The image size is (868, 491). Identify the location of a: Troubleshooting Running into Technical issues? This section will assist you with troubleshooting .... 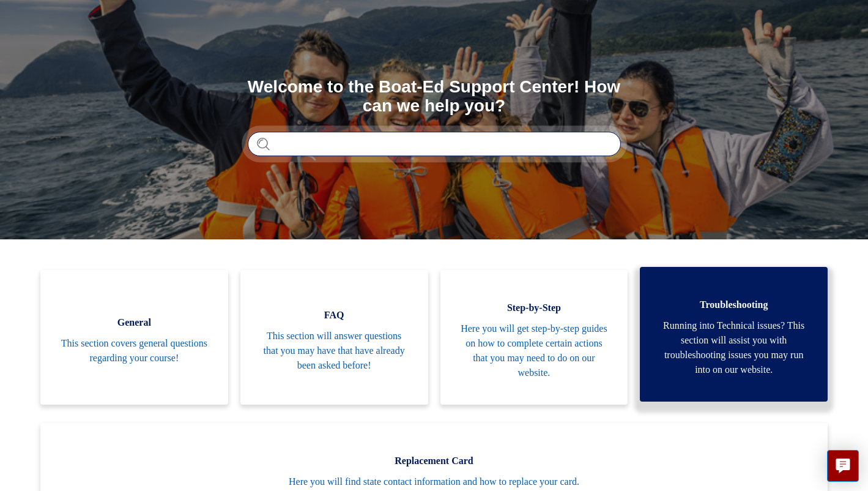
(734, 334).